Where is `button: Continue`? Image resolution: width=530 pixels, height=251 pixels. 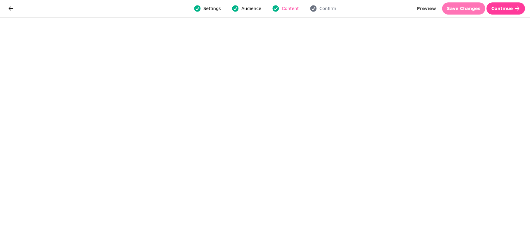
button: Continue is located at coordinates (506, 9).